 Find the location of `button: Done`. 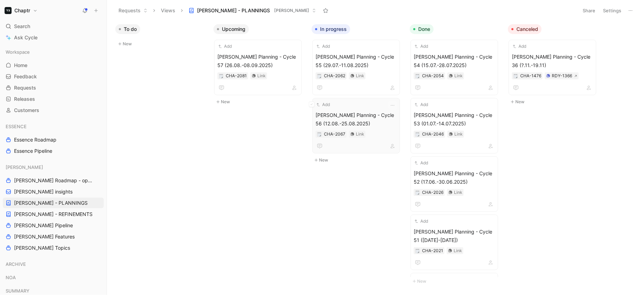

button: Done is located at coordinates (422, 29).